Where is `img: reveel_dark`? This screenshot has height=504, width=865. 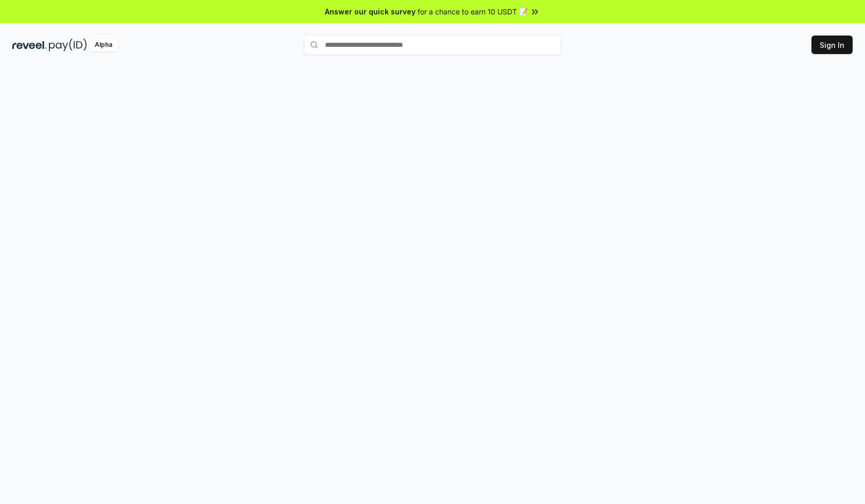
img: reveel_dark is located at coordinates (29, 45).